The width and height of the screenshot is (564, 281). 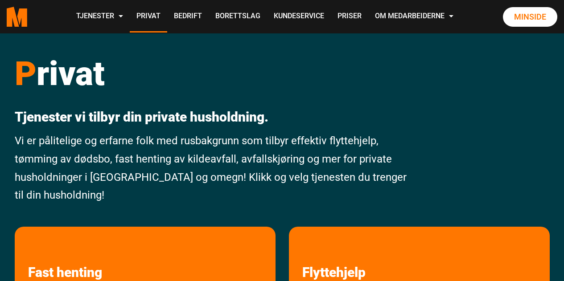 What do you see at coordinates (414, 17) in the screenshot?
I see `a: Om Medarbeiderne` at bounding box center [414, 17].